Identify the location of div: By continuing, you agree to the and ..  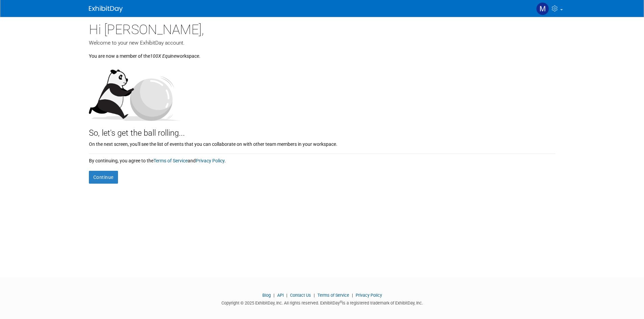
(322, 159).